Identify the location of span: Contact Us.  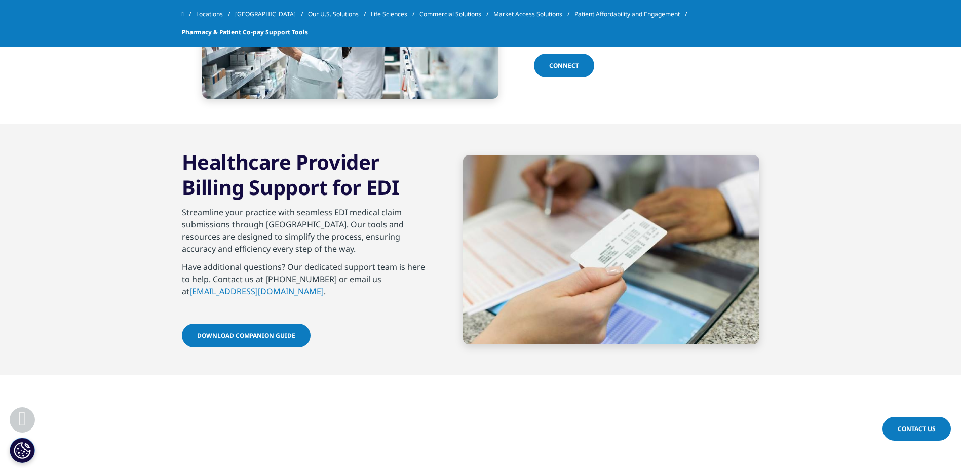
(917, 429).